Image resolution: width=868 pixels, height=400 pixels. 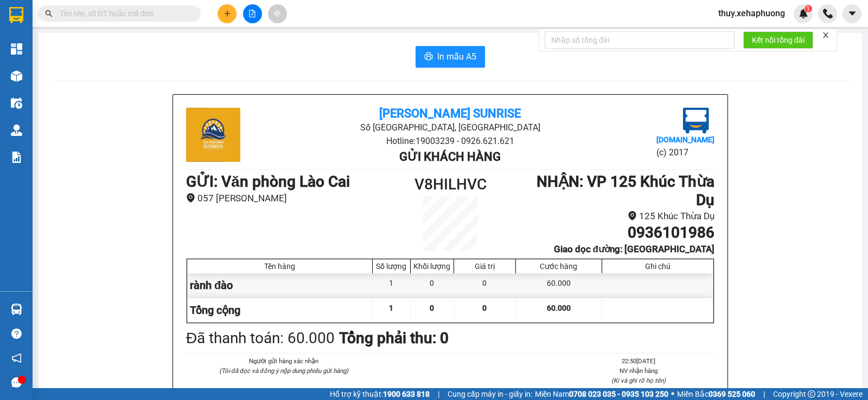 I want to click on h1: V8HILHVC, so click(x=450, y=185).